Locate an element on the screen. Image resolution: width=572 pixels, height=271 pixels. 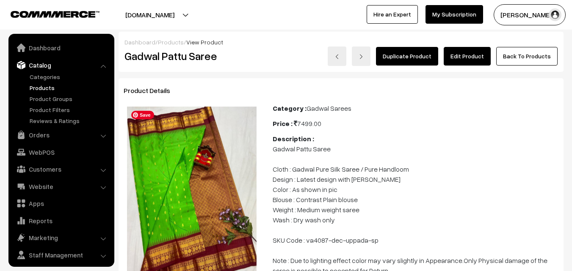
a: Categories is located at coordinates (69, 77).